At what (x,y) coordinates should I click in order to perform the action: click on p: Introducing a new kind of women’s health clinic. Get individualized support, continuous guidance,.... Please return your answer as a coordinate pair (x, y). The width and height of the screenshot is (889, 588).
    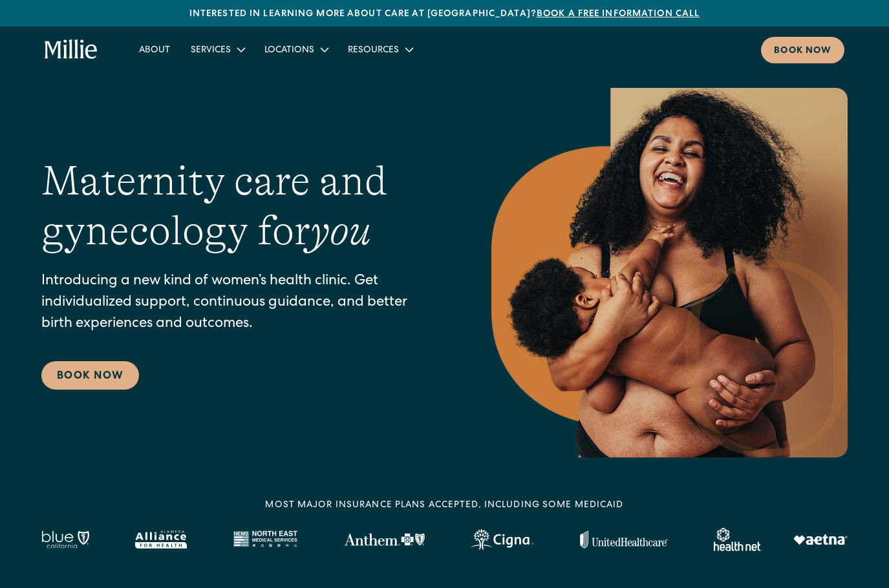
    Looking at the image, I should click on (240, 303).